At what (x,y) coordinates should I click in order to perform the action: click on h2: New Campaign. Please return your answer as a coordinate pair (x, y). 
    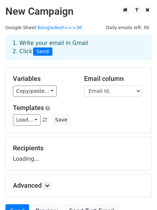
    Looking at the image, I should click on (78, 12).